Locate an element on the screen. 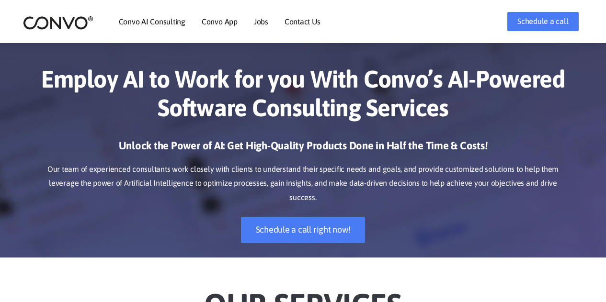  a: Convo App is located at coordinates (219, 22).